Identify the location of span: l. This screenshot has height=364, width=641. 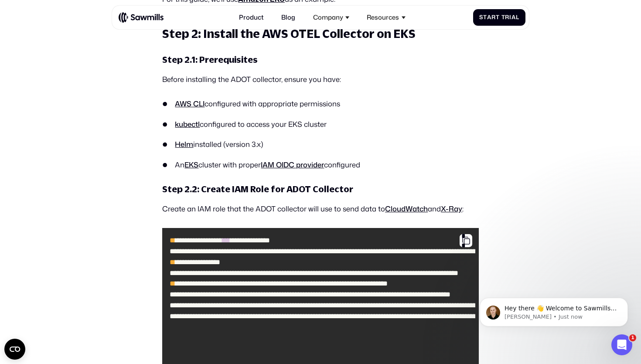
(518, 17).